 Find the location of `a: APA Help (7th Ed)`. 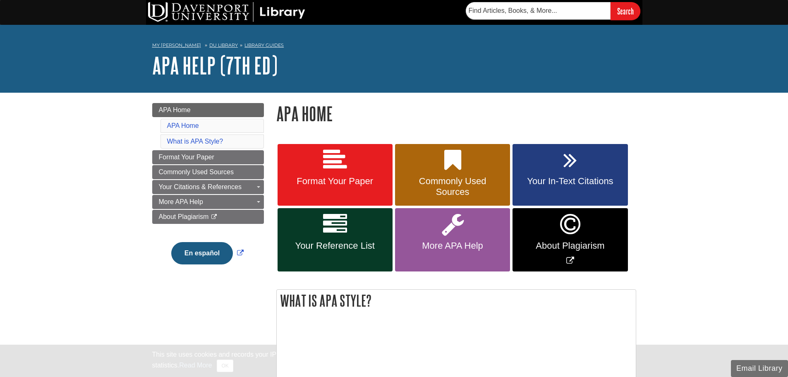

a: APA Help (7th Ed) is located at coordinates (215, 65).